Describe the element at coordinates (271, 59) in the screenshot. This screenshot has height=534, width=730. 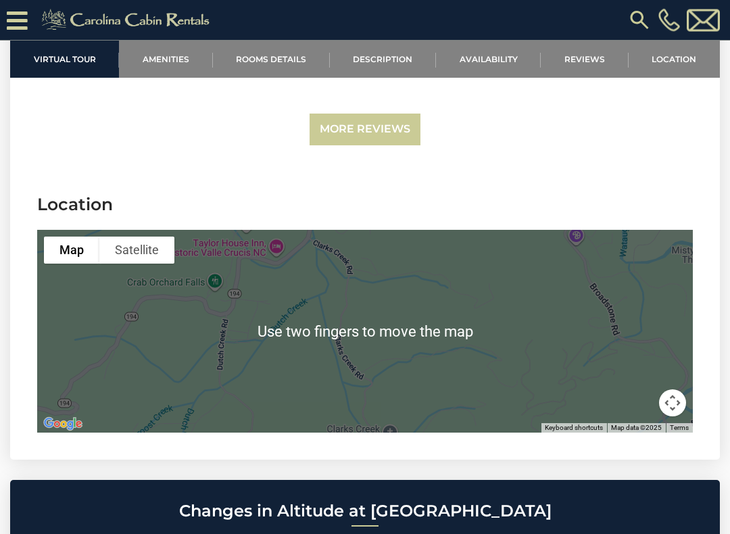
I see `a: Rooms Details` at that location.